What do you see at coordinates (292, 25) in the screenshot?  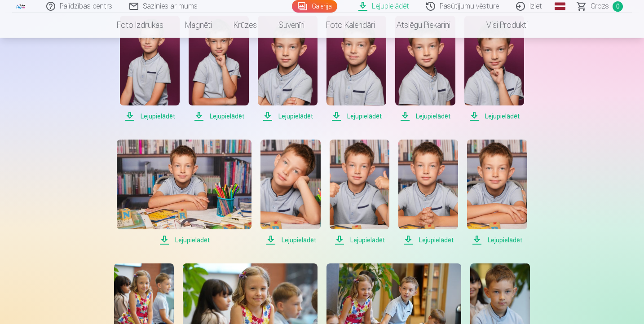 I see `a: Suvenīri` at bounding box center [292, 25].